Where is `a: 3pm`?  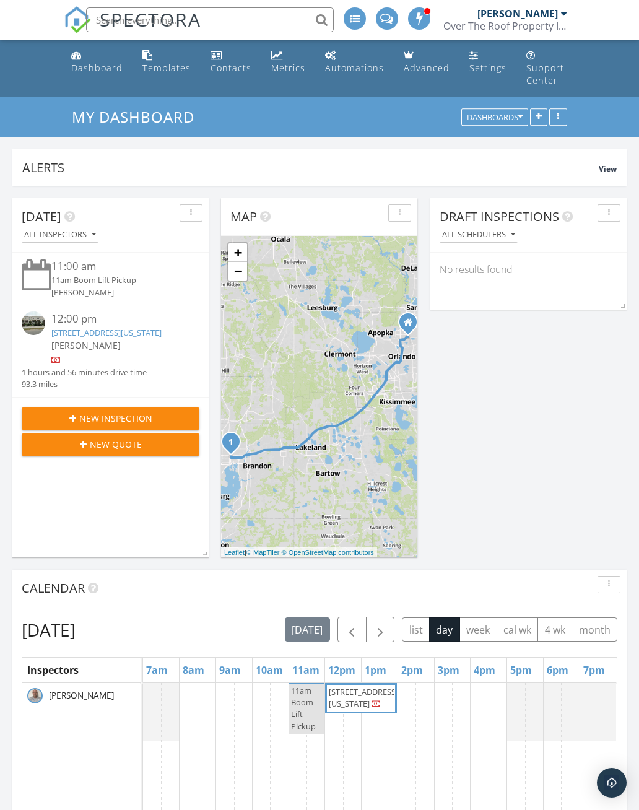
a: 3pm is located at coordinates (449, 670).